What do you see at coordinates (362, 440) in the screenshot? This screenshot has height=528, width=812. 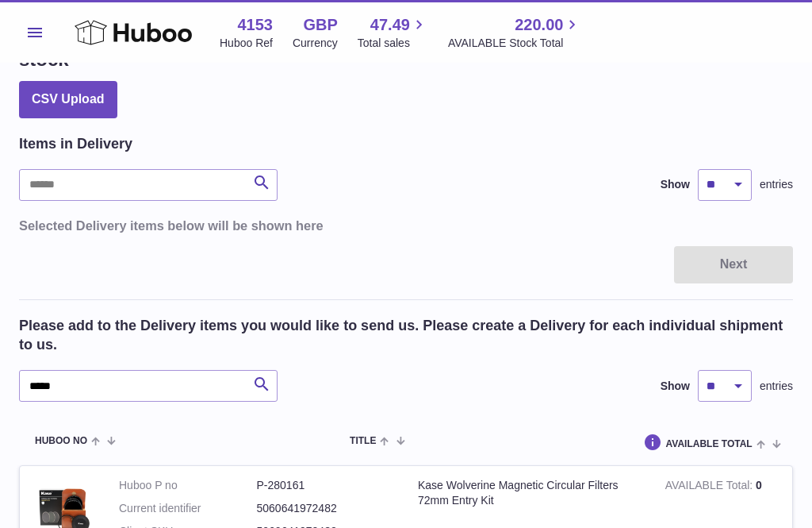 I see `span: Title` at bounding box center [362, 440].